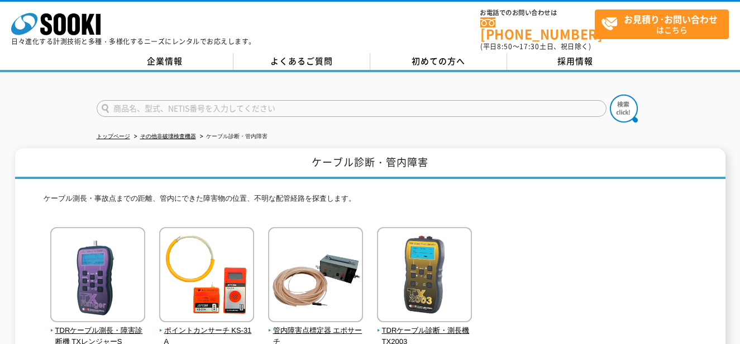 The height and width of the screenshot is (344, 740). I want to click on img: TDRケーブル測長・障害診断機 TXレンジャーS, so click(98, 275).